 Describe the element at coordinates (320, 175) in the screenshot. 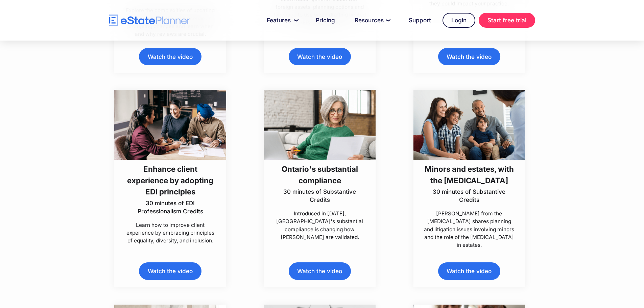

I see `h3: Ontario's substantial compliance` at that location.